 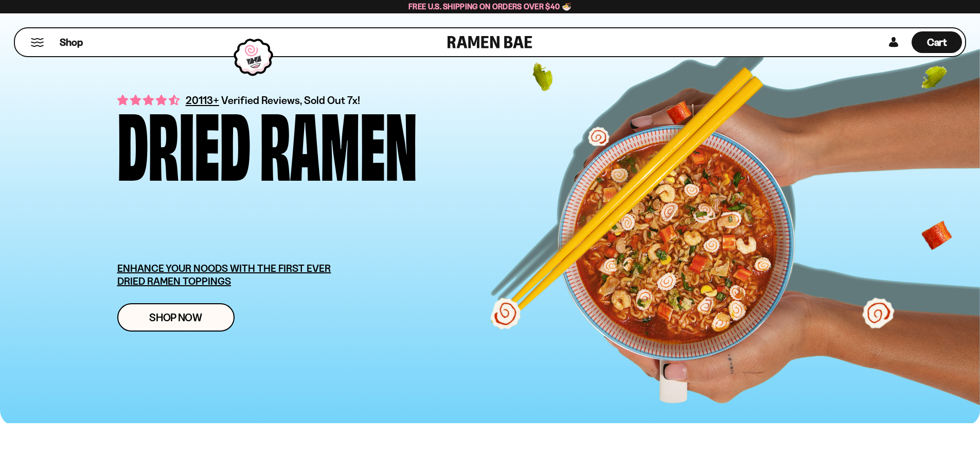 What do you see at coordinates (183, 141) in the screenshot?
I see `div: Dried` at bounding box center [183, 141].